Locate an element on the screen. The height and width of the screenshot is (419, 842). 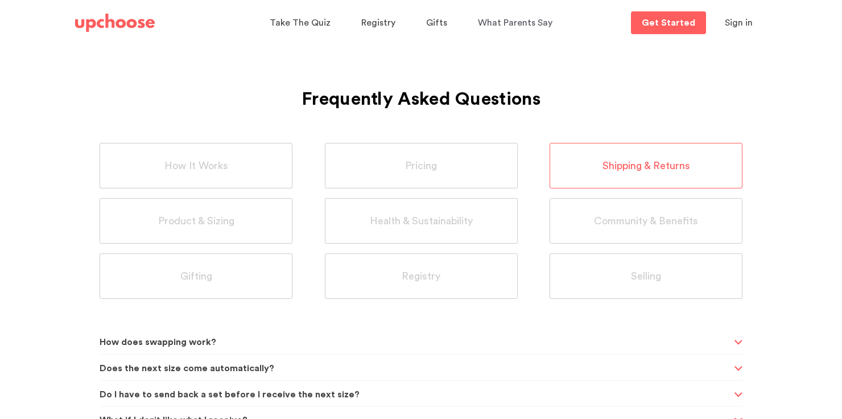
a: Gifts is located at coordinates (438, 23).